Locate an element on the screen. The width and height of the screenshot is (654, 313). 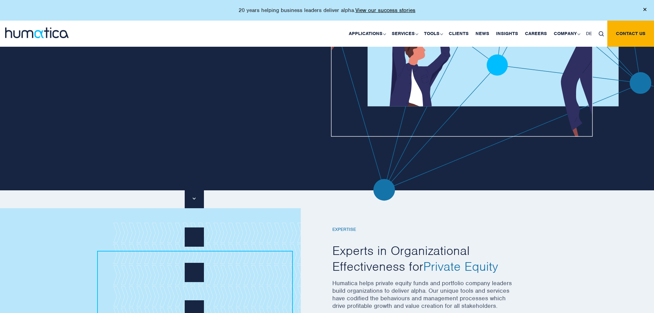
span: DE is located at coordinates (589, 33).